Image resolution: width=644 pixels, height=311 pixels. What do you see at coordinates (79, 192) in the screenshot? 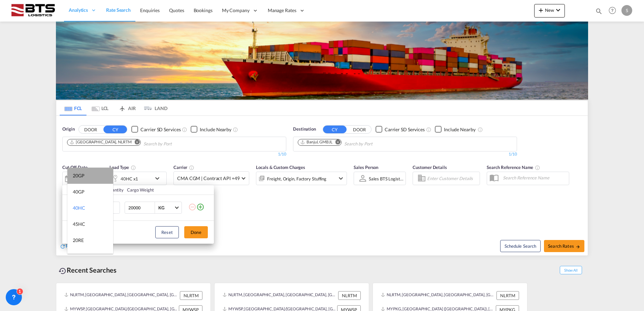
I see `div: 40GP` at bounding box center [79, 192].